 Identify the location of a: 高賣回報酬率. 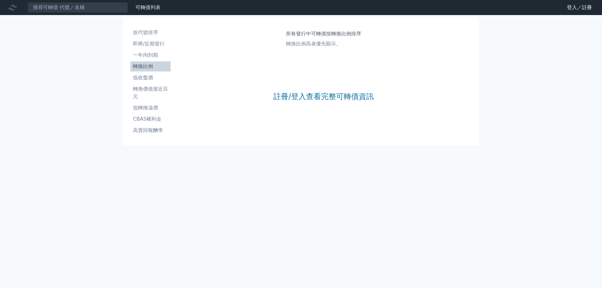
(151, 130).